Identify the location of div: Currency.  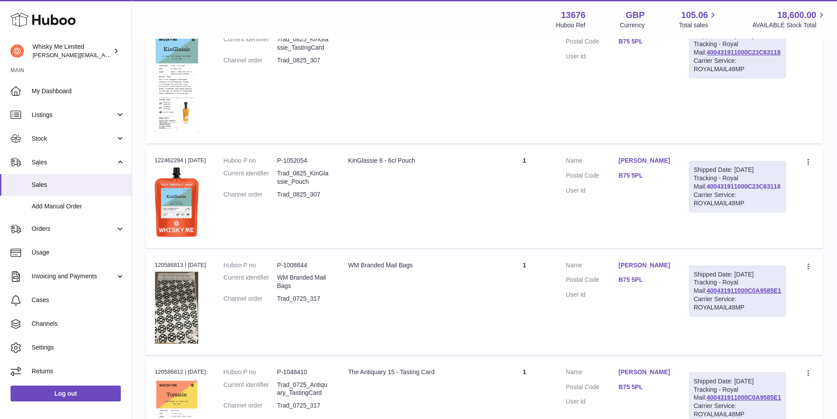
(633, 25).